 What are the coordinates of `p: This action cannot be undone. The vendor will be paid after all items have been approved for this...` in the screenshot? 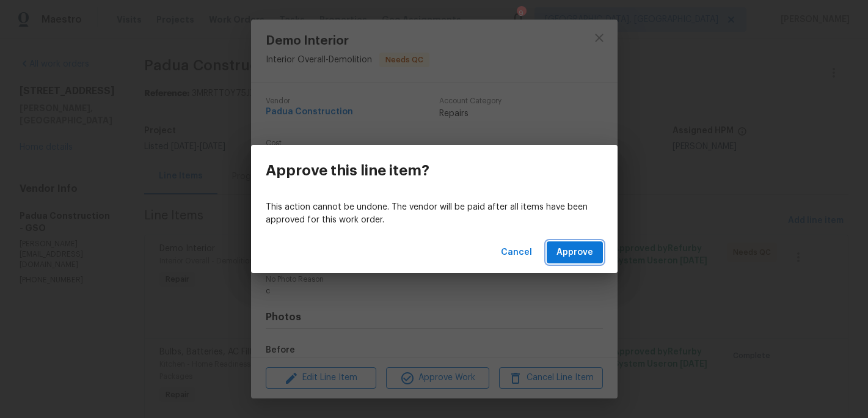 It's located at (434, 214).